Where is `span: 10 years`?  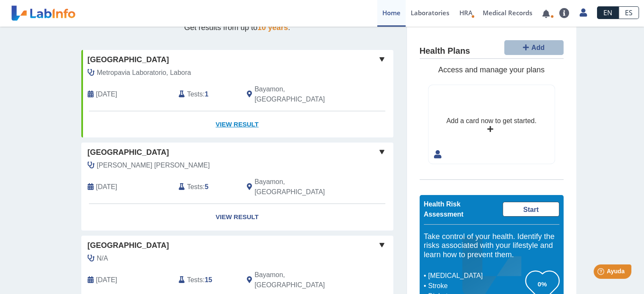 span: 10 years is located at coordinates (273, 28).